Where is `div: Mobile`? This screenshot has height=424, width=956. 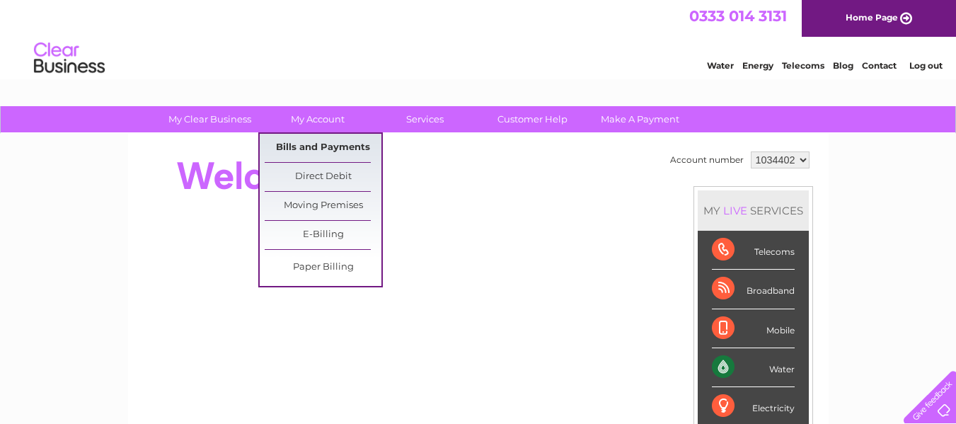
div: Mobile is located at coordinates (753, 328).